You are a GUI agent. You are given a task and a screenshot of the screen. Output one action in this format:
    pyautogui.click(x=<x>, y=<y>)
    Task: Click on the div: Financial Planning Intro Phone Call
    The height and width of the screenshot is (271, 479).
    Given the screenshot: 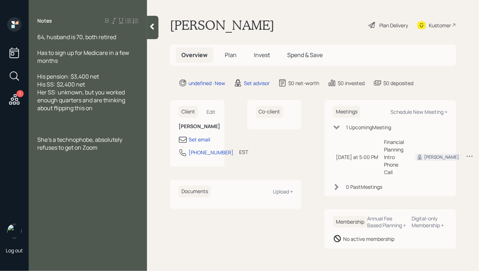 What is the action you would take?
    pyautogui.click(x=394, y=157)
    